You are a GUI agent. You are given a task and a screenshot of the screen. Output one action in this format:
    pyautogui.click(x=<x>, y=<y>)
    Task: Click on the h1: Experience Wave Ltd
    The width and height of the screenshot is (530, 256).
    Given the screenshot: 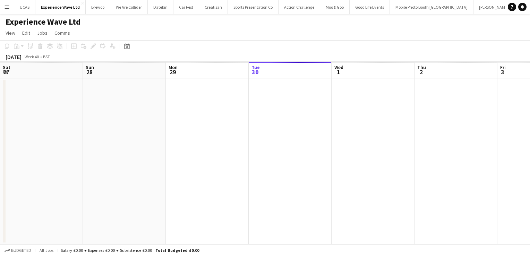 What is the action you would take?
    pyautogui.click(x=43, y=22)
    